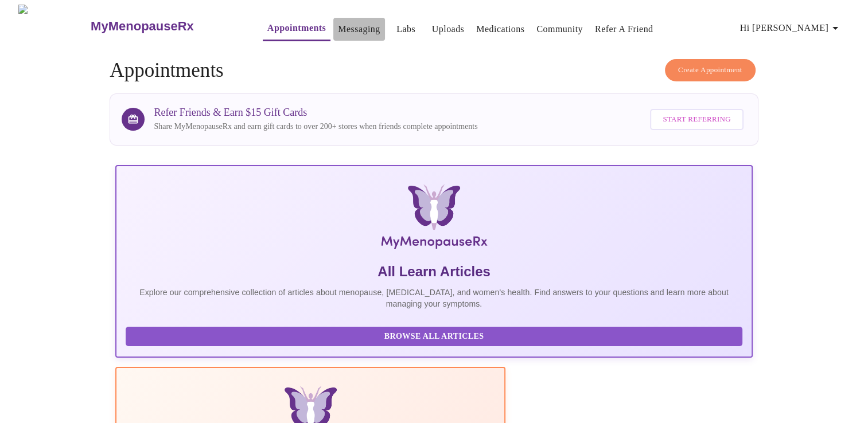  What do you see at coordinates (449, 29) in the screenshot?
I see `a: Uploads` at bounding box center [449, 29].